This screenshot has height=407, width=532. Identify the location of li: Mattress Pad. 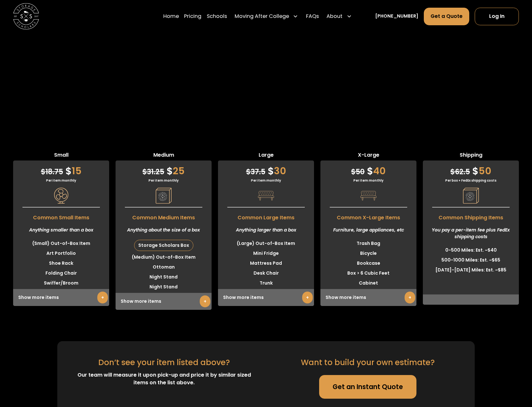
(266, 263).